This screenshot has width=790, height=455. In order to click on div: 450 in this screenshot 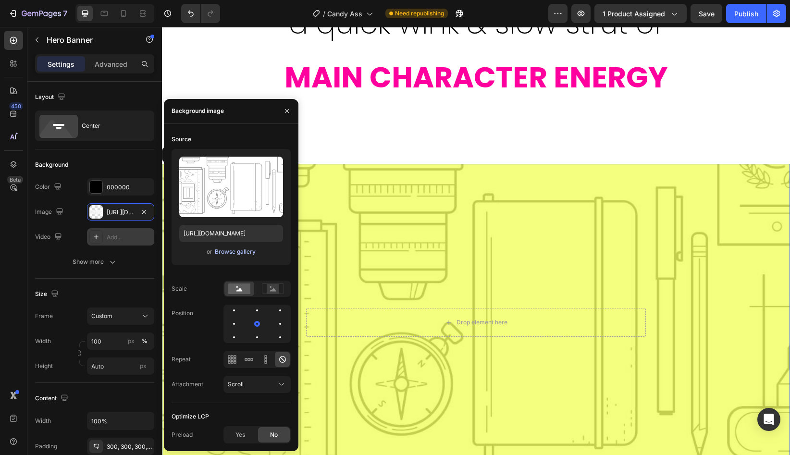, I will do `click(16, 106)`.